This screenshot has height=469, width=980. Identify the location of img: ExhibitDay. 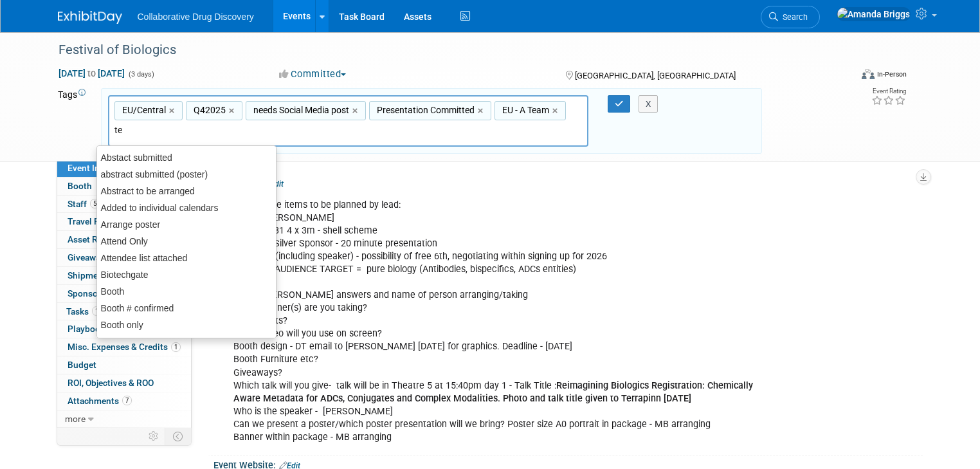
(90, 17).